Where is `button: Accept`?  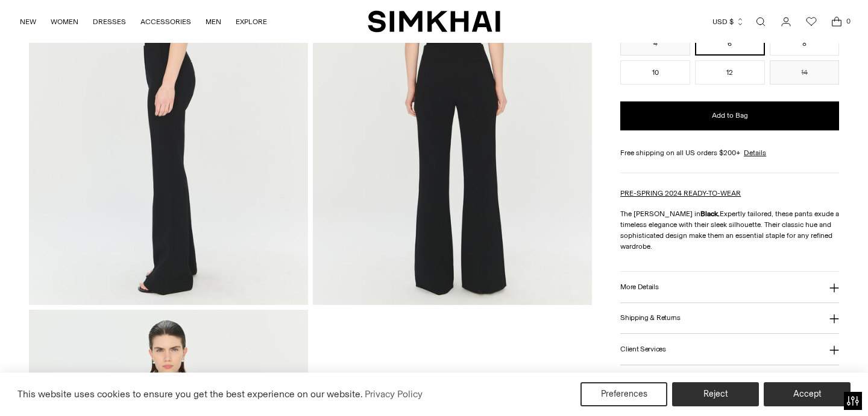 button: Accept is located at coordinates (807, 394).